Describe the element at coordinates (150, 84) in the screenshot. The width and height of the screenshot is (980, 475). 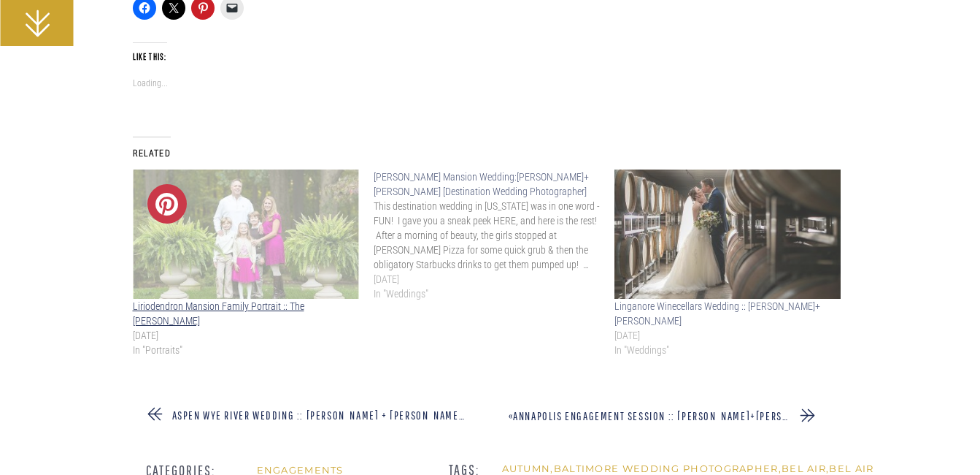
I see `span: Loading...` at that location.